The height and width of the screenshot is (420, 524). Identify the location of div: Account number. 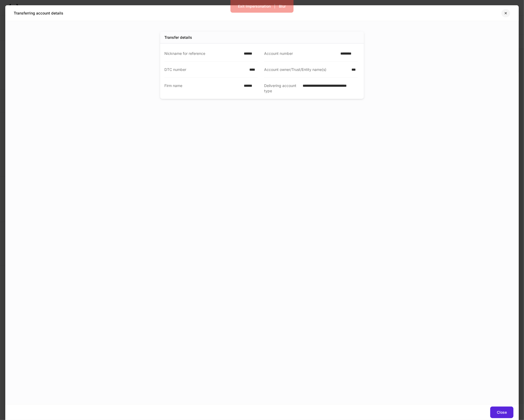
(301, 53).